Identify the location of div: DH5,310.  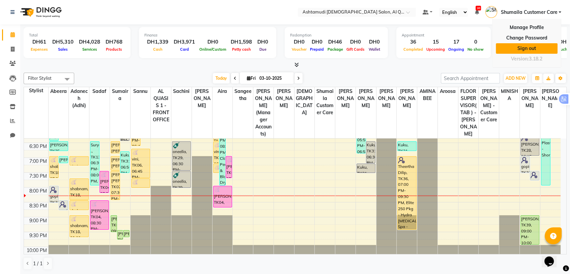
(63, 42).